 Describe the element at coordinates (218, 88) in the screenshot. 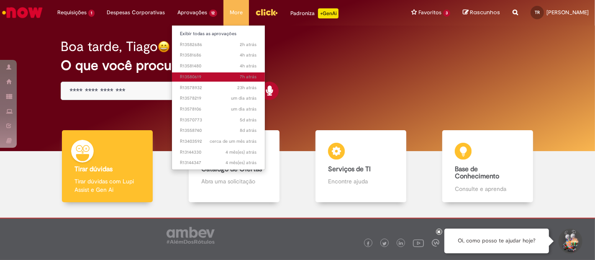

I see `a: Aberto R13578932 :` at that location.